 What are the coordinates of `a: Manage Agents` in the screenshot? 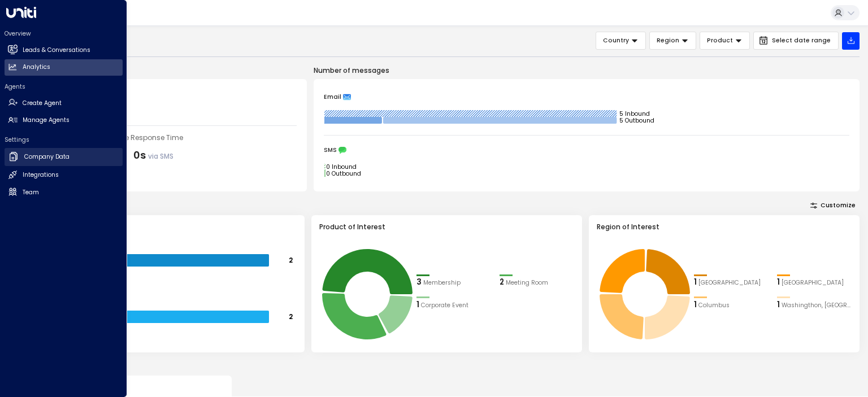 It's located at (63, 120).